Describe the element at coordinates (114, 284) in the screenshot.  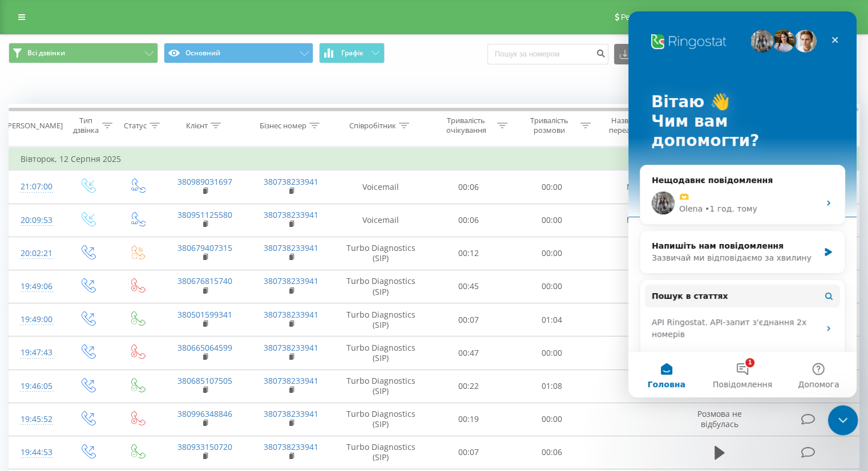
I see `button: Пошук в статтях` at that location.